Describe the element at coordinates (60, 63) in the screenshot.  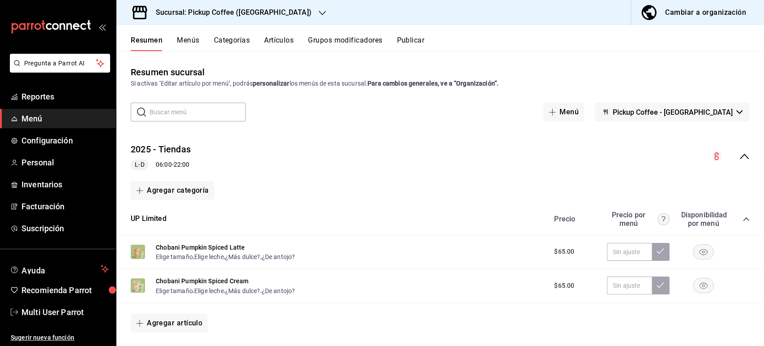
I see `span: Pregunta a Parrot AI` at that location.